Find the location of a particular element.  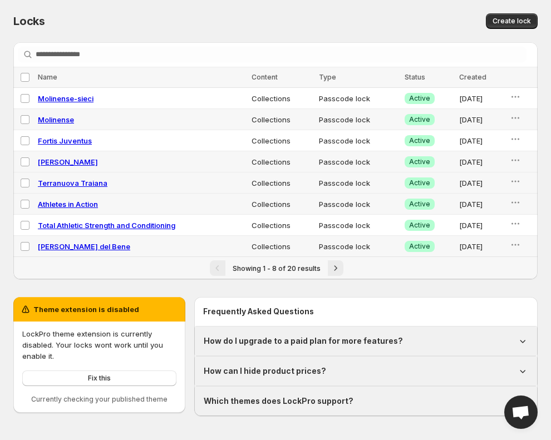

h1: Which themes does LockPro support? is located at coordinates (278, 401).